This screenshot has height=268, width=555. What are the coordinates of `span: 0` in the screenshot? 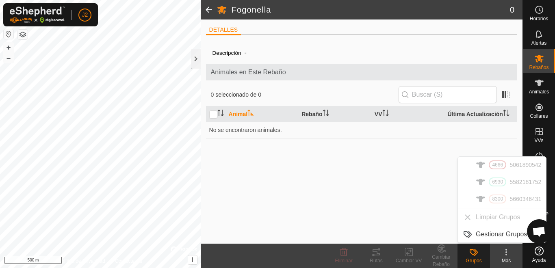 It's located at (512, 10).